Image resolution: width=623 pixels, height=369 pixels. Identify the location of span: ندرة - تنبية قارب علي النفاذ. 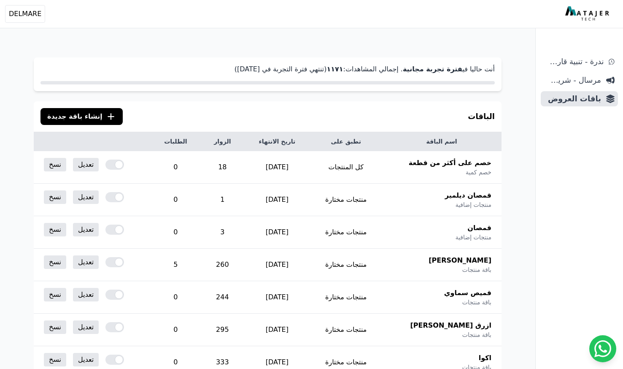
(574, 62).